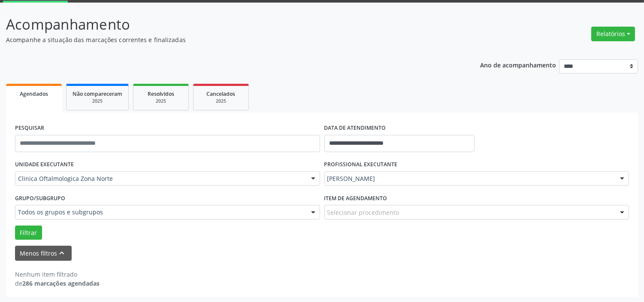  What do you see at coordinates (363, 212) in the screenshot?
I see `span: Selecionar procedimento` at bounding box center [363, 212].